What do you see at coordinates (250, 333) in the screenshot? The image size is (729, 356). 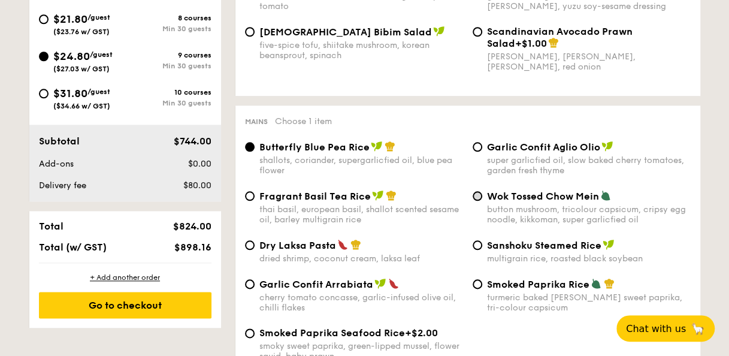 I see `input: Smoked Paprika Seafood Rice+$2.00smoky sweet paprika, green-lipped mussel, flower squid, baby prawn` at bounding box center [250, 333].